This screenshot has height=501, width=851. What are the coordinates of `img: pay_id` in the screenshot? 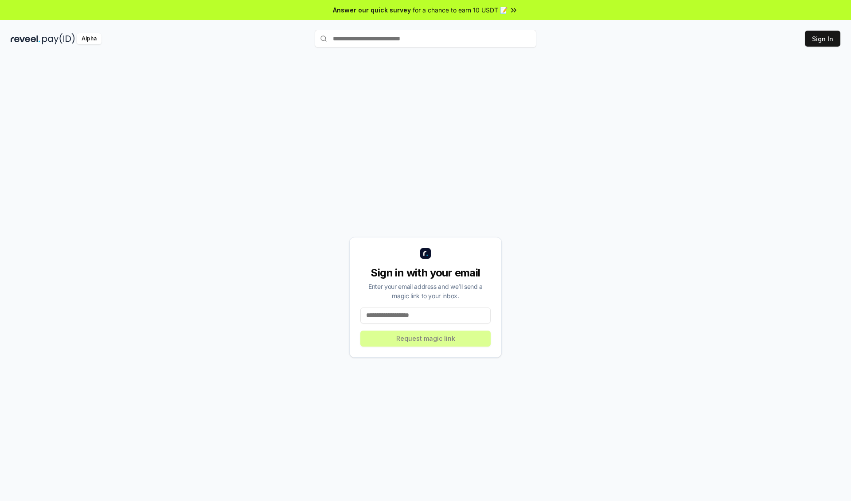 It's located at (59, 39).